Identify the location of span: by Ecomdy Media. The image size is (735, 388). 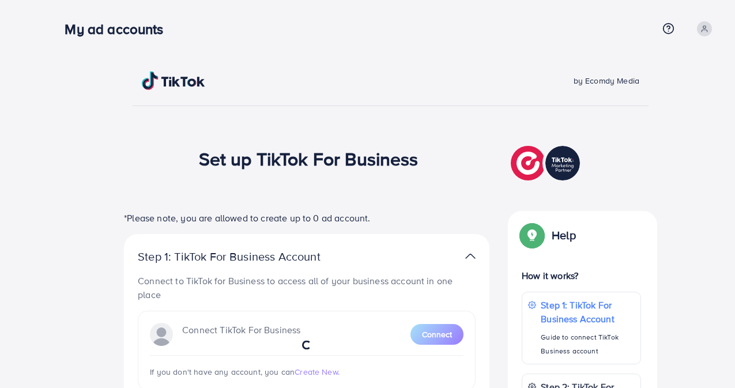
(607, 81).